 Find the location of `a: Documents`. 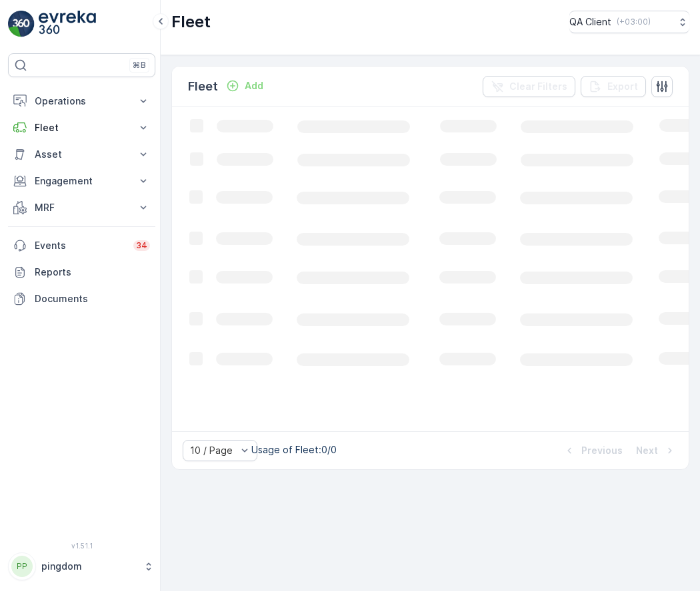

a: Documents is located at coordinates (81, 299).